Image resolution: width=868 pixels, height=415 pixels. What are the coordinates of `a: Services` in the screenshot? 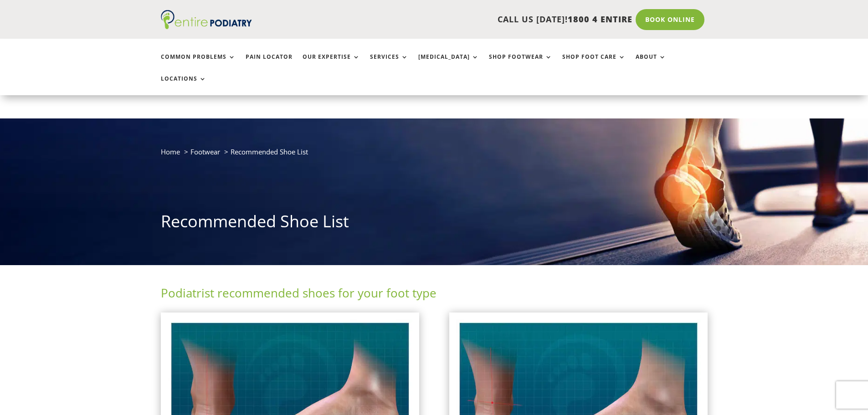 It's located at (389, 63).